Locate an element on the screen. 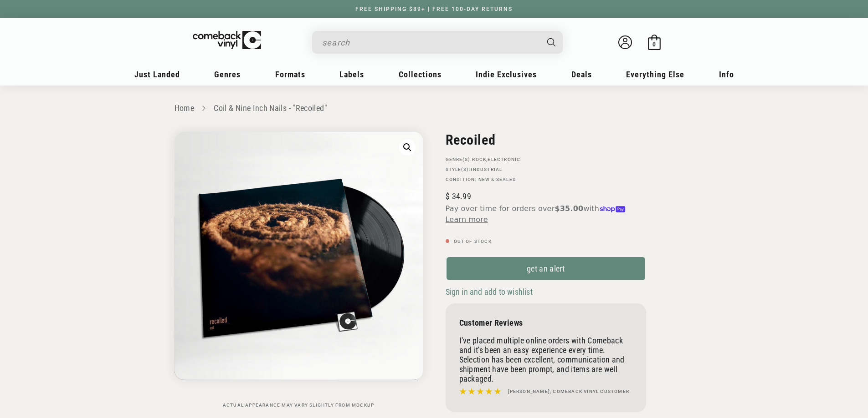 This screenshot has width=868, height=418. span: Collections is located at coordinates (420, 74).